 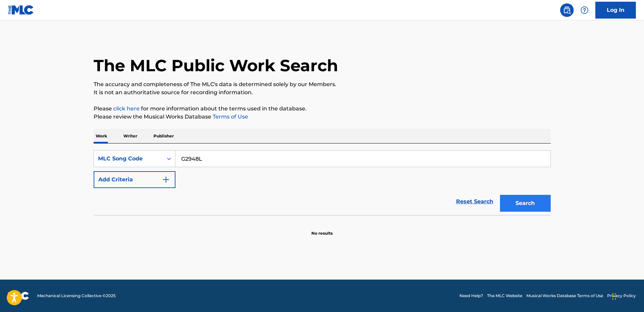 What do you see at coordinates (627, 296) in the screenshot?
I see `div: Chat Widget` at bounding box center [627, 296].